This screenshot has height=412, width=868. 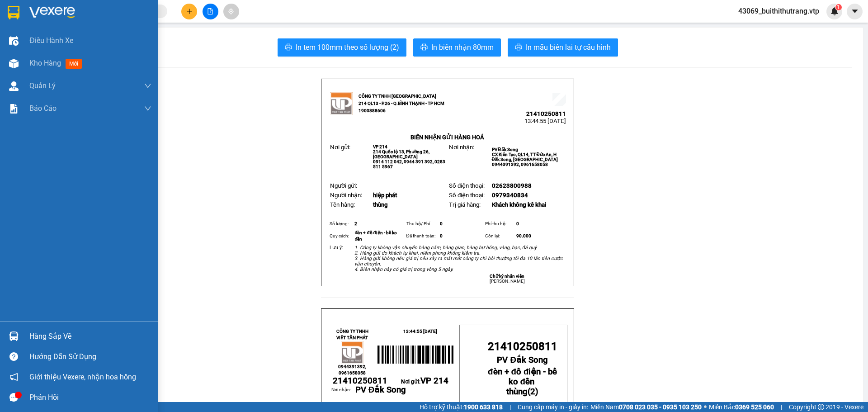 What do you see at coordinates (352, 334) in the screenshot?
I see `strong: CÔNG TY TNHH VIỆT TÂN PHÁT` at bounding box center [352, 334].